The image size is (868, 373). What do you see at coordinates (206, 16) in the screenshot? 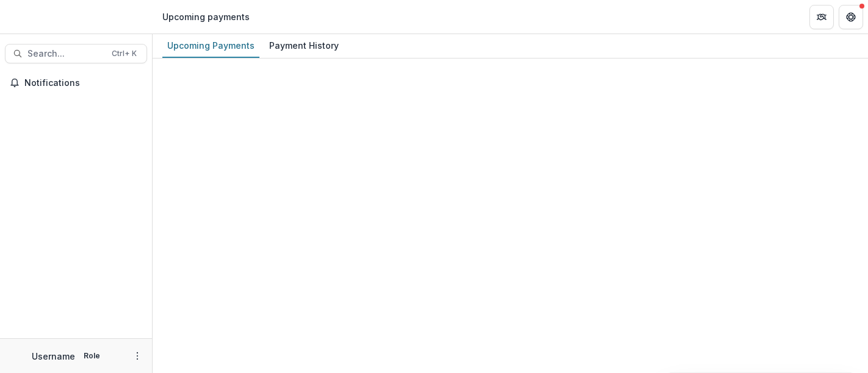
I see `div: Upcoming payments` at bounding box center [206, 16].